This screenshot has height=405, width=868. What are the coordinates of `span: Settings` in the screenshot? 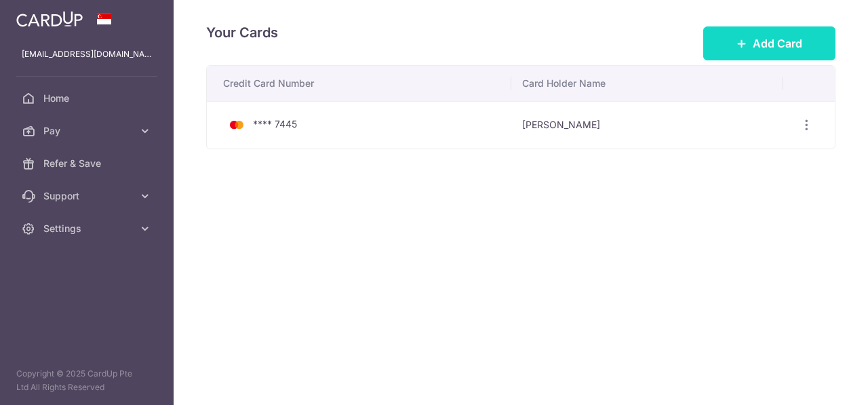 It's located at (88, 228).